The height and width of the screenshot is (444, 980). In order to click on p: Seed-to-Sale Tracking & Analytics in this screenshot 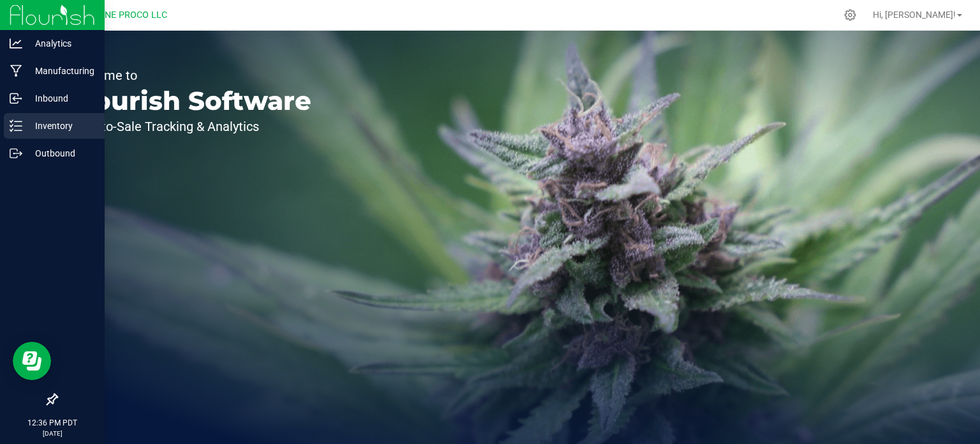, I will do `click(190, 127)`.